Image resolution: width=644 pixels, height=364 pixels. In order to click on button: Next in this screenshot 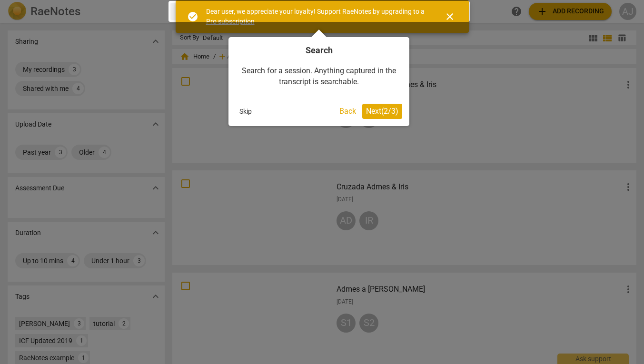, I will do `click(382, 111)`.